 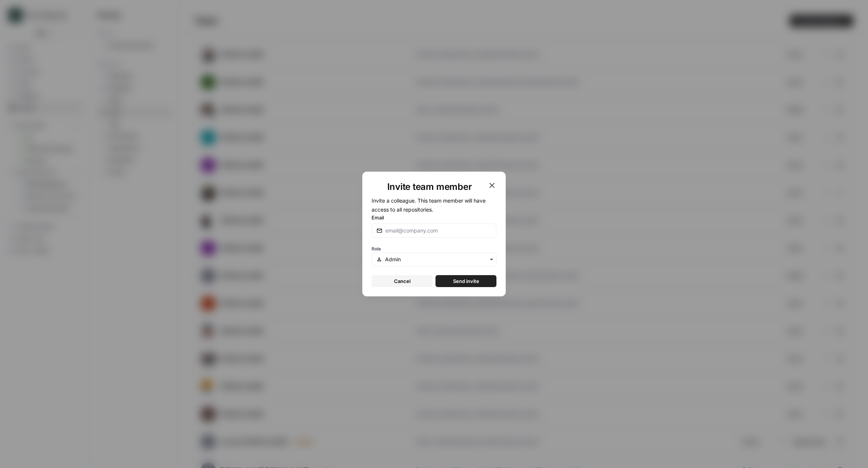 What do you see at coordinates (466, 281) in the screenshot?
I see `button: Send invite` at bounding box center [466, 281].